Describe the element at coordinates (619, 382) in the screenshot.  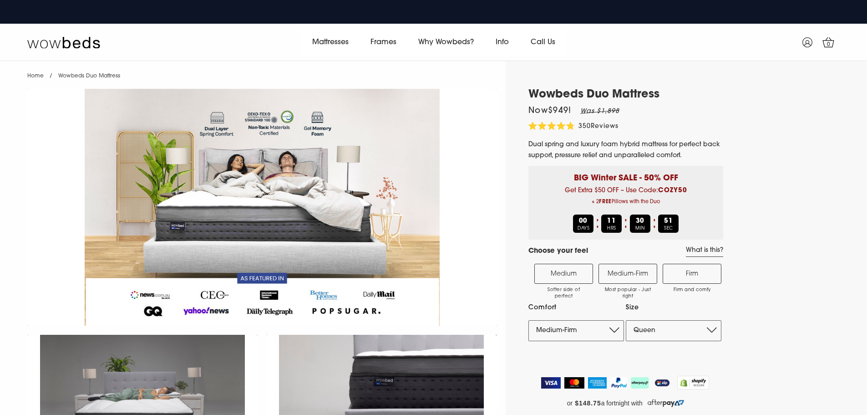
I see `img: PayPal Logo` at that location.